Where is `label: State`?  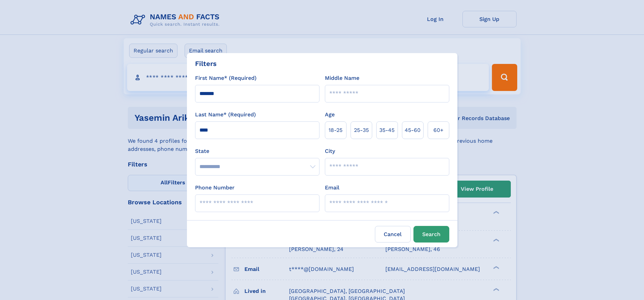
label: State is located at coordinates (257, 151).